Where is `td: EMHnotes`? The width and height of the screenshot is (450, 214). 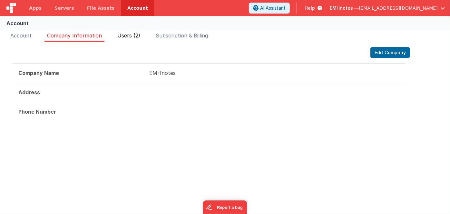
td: EMHnotes is located at coordinates (275, 73).